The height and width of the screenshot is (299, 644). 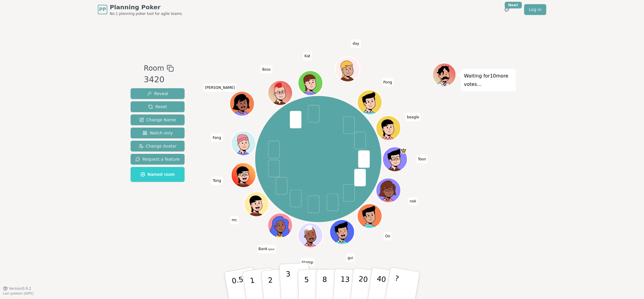 What do you see at coordinates (157, 146) in the screenshot?
I see `button: Change Avatar` at bounding box center [157, 146].